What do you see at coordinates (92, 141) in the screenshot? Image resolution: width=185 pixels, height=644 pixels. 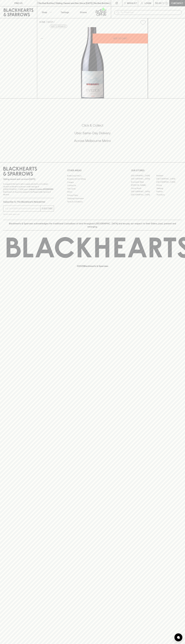 I see `h5: Across Melbourne Metro` at bounding box center [92, 141].